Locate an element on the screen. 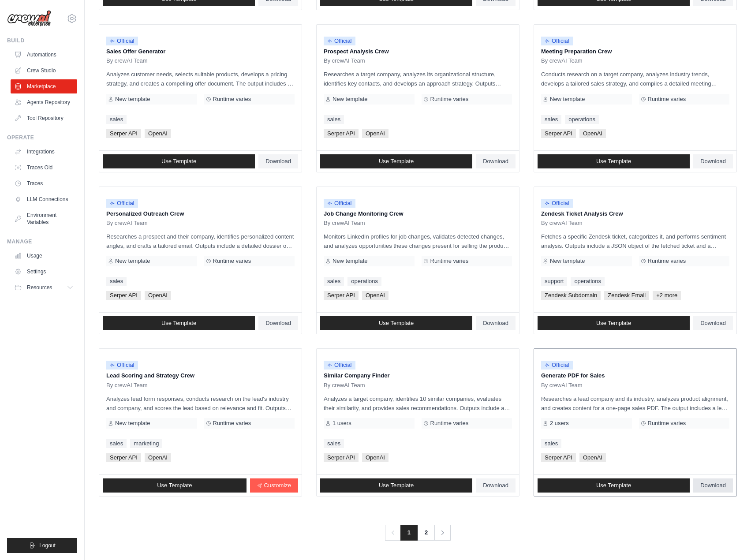 Image resolution: width=751 pixels, height=560 pixels. a: support is located at coordinates (554, 281).